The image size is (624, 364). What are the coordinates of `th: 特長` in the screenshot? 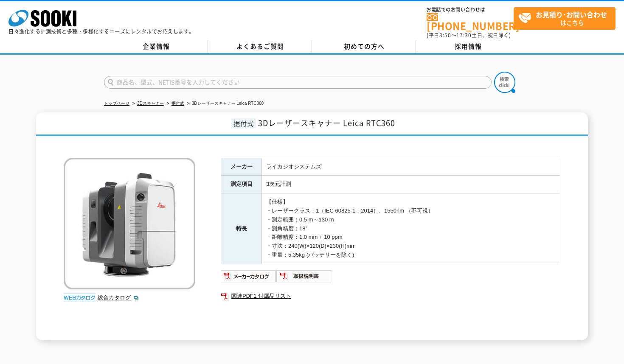 It's located at (242, 229).